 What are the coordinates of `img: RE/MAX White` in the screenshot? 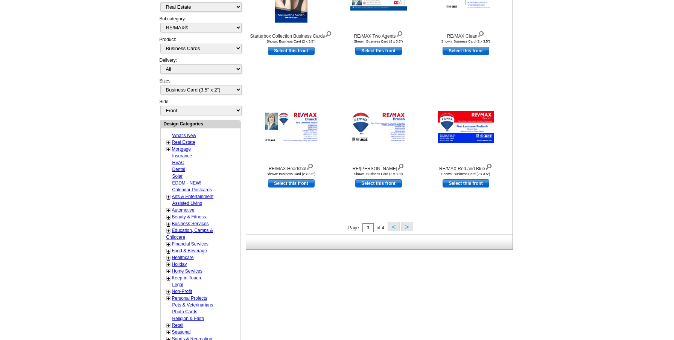 It's located at (379, 127).